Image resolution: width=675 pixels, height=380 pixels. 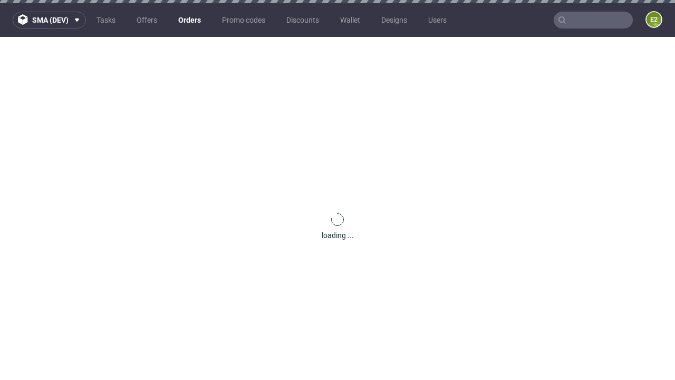 What do you see at coordinates (189, 20) in the screenshot?
I see `a: Orders` at bounding box center [189, 20].